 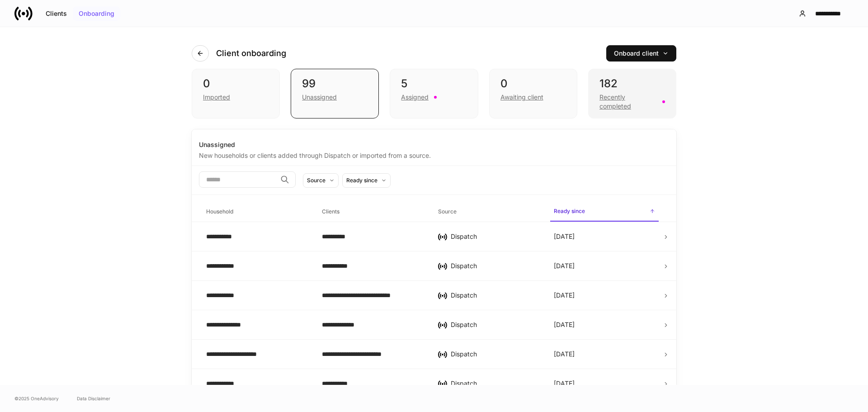 I want to click on div: 99Unassigned, so click(x=335, y=94).